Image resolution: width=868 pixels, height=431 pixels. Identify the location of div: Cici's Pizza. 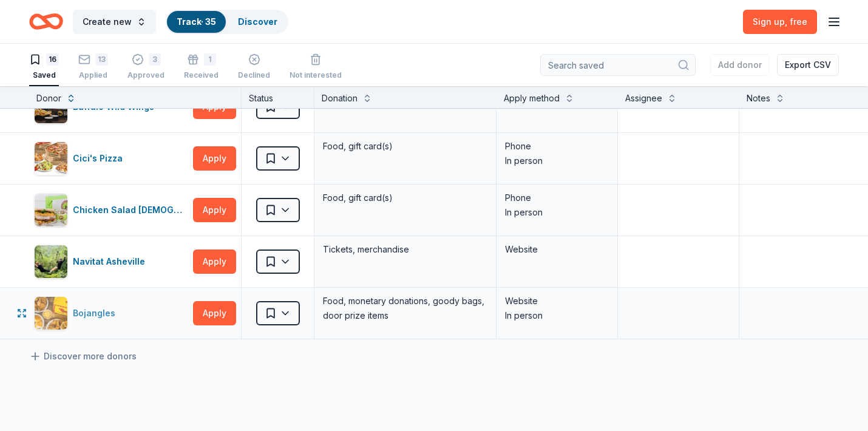
(100, 158).